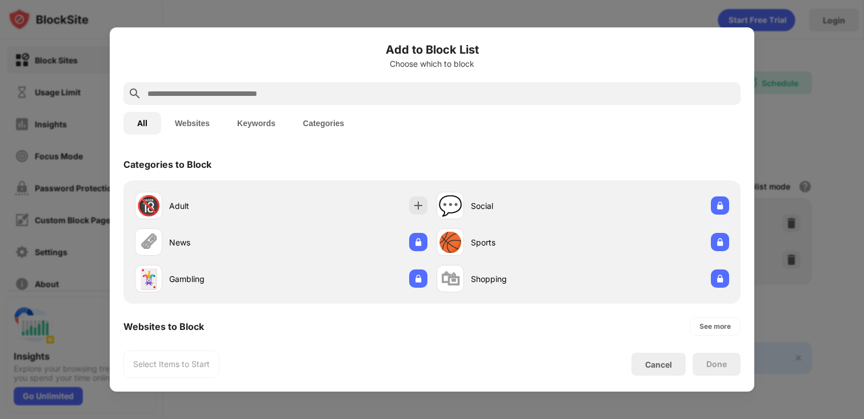 Image resolution: width=864 pixels, height=419 pixels. I want to click on div: Done, so click(716, 365).